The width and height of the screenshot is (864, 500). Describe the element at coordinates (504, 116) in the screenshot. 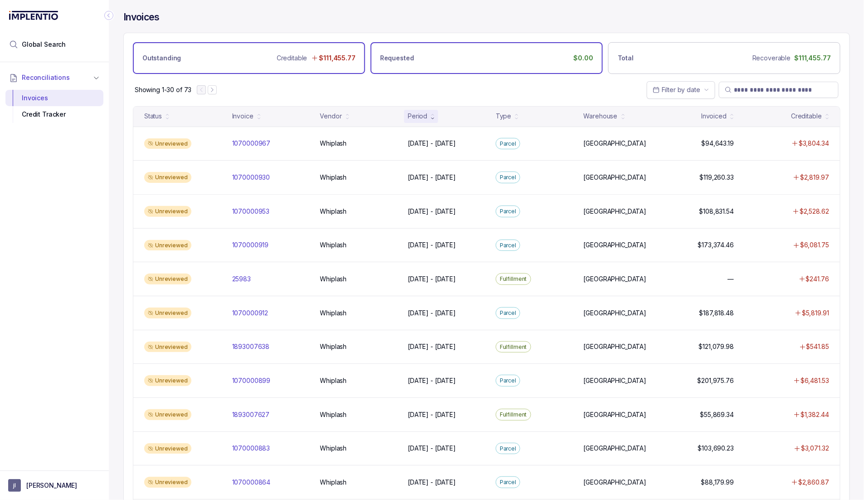

I see `div: Type` at that location.